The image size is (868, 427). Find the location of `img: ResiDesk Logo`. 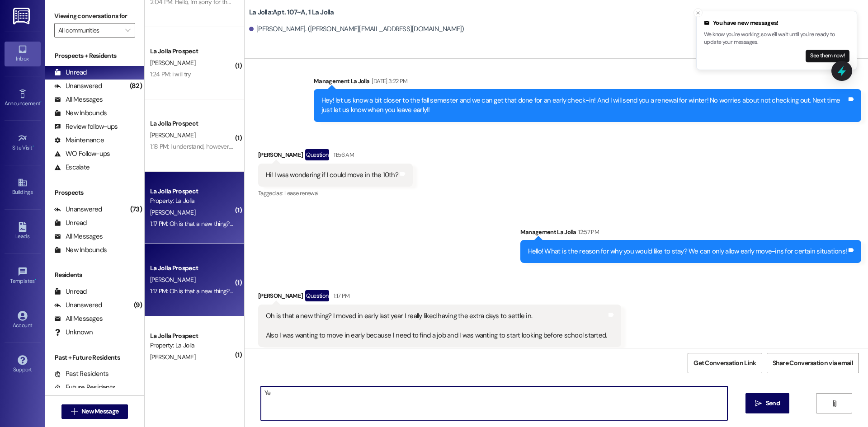

img: ResiDesk Logo is located at coordinates (22, 16).